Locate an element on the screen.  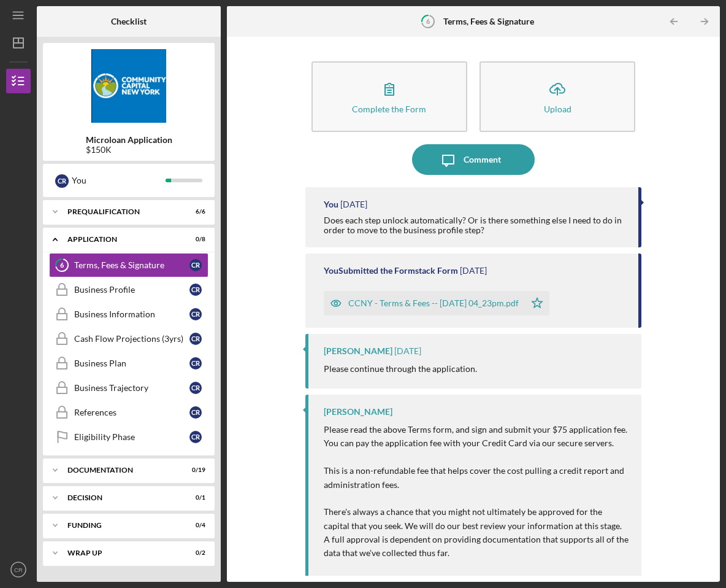
text: CR is located at coordinates (19, 569).